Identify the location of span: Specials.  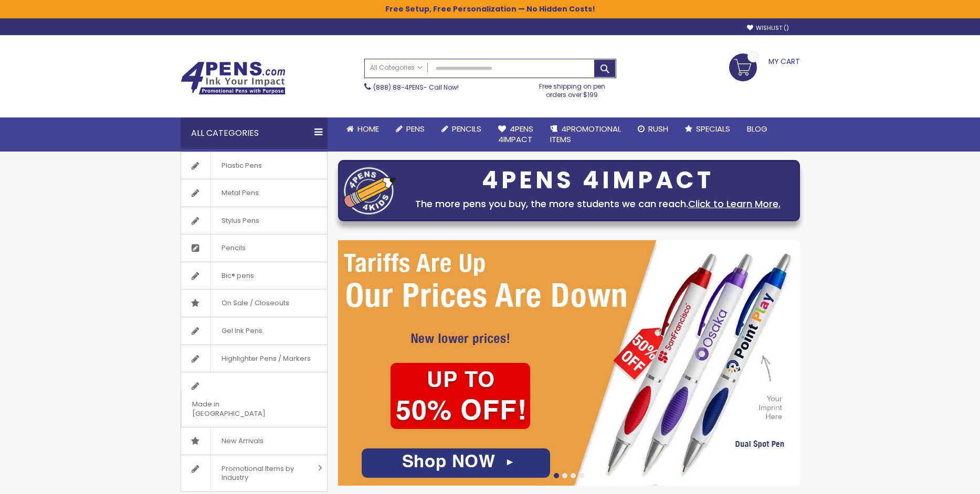
(713, 128).